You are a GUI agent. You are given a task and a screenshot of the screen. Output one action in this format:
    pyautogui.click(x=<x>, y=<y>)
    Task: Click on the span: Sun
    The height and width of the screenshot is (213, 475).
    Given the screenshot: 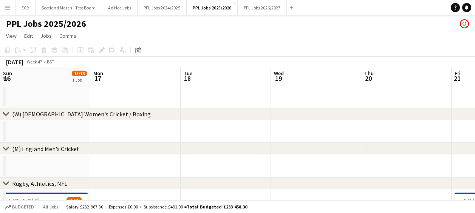 What is the action you would take?
    pyautogui.click(x=8, y=73)
    